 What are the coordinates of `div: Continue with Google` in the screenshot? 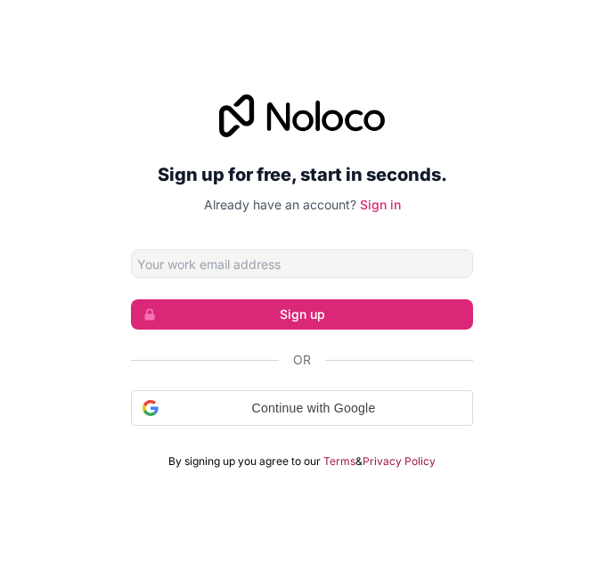 It's located at (302, 408).